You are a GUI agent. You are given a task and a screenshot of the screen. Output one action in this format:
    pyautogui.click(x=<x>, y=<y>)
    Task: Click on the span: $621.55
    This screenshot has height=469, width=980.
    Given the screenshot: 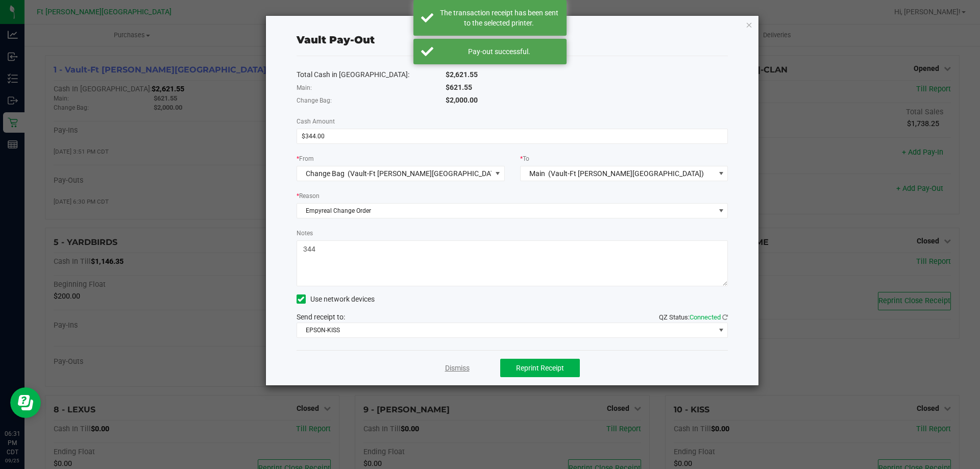 What is the action you would take?
    pyautogui.click(x=459, y=87)
    